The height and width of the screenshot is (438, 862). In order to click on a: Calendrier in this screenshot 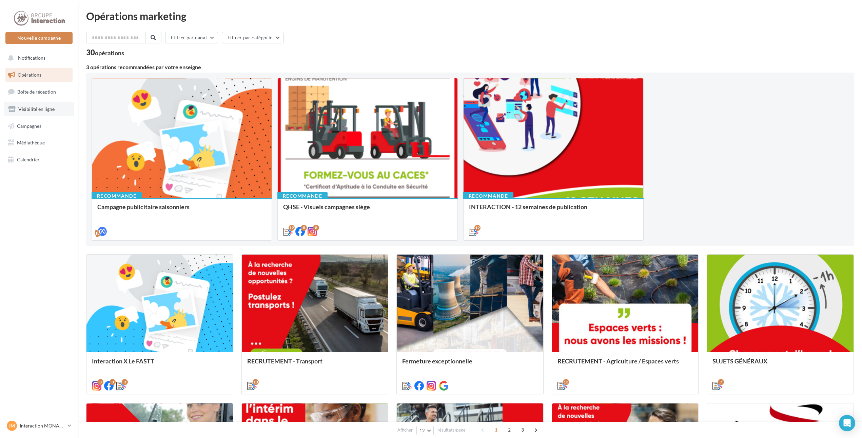, I will do `click(39, 160)`.